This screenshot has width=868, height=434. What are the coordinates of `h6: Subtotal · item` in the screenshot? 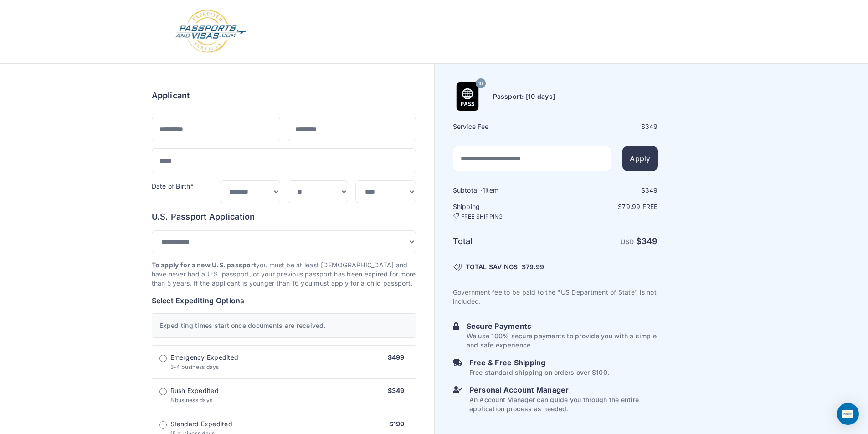 It's located at (504, 190).